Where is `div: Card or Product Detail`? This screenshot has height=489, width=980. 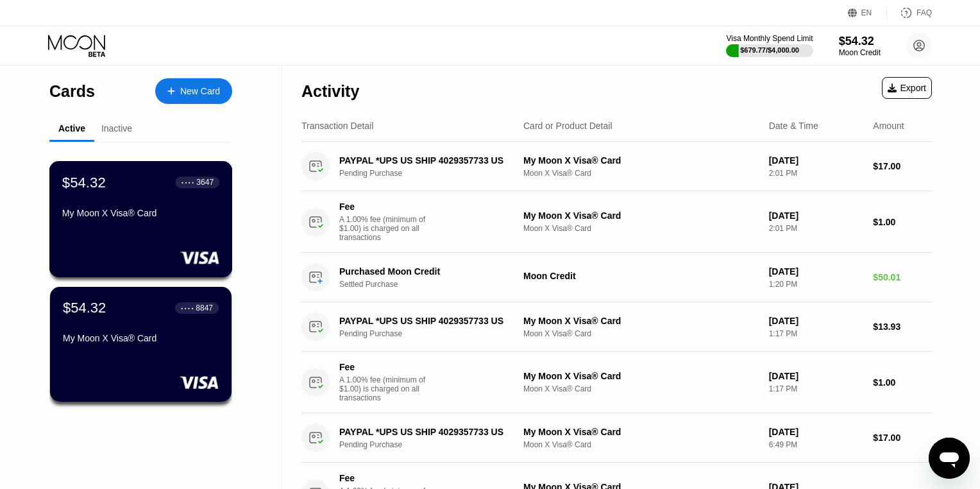 div: Card or Product Detail is located at coordinates (567, 126).